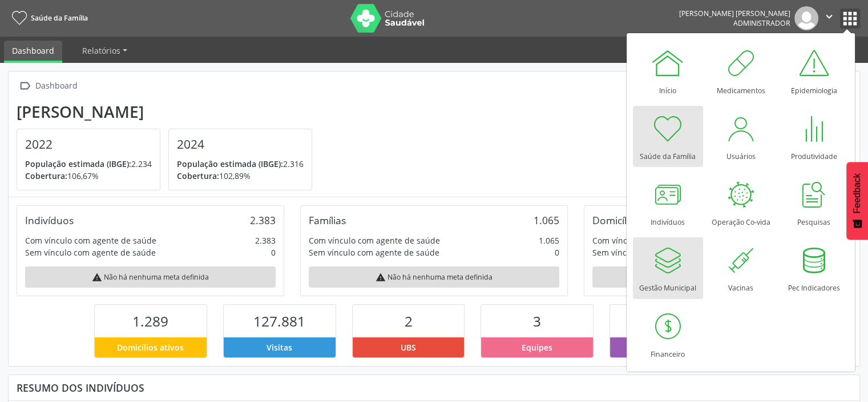  What do you see at coordinates (668, 334) in the screenshot?
I see `a: Financeiro` at bounding box center [668, 334].